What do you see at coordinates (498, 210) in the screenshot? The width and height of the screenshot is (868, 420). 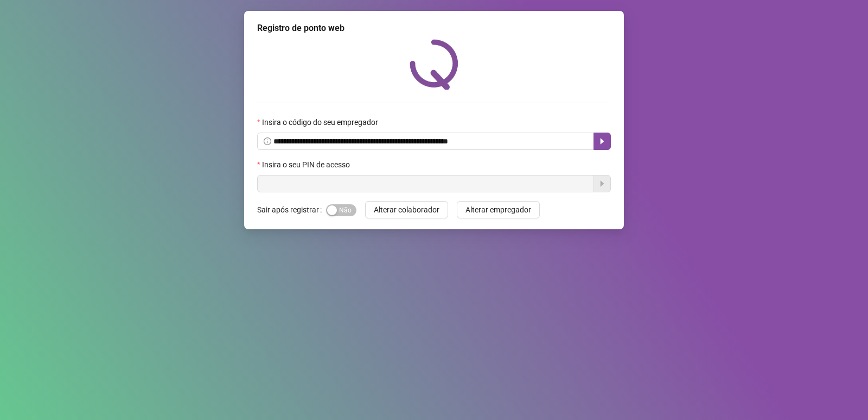 I see `span: Alterar empregador` at bounding box center [498, 210].